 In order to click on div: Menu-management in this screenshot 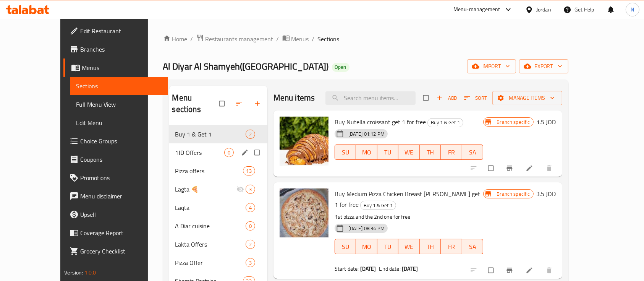, I will do `click(477, 10)`.